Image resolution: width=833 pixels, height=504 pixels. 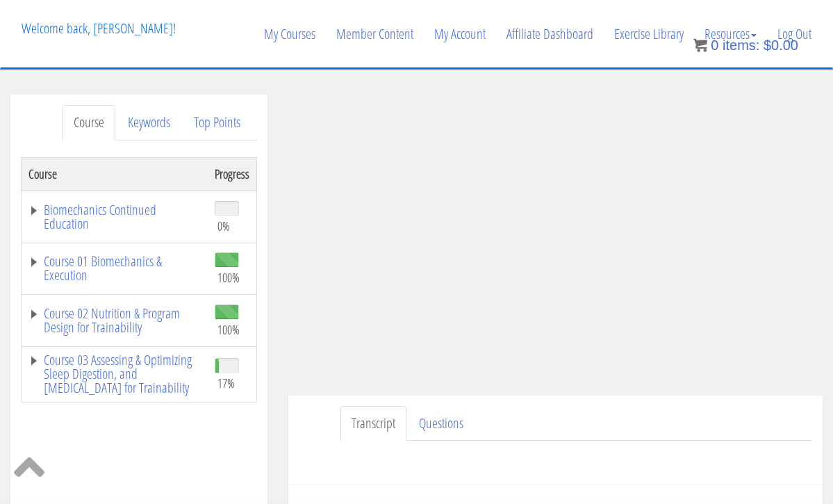 What do you see at coordinates (114, 268) in the screenshot?
I see `a: Course 01 Biomechanics & Execution` at bounding box center [114, 268].